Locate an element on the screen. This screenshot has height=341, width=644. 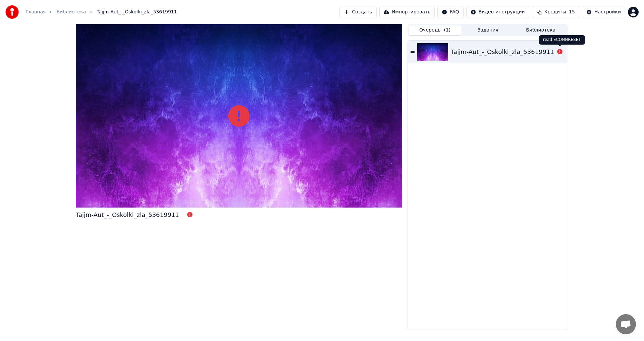
button: Задания is located at coordinates (488, 30).